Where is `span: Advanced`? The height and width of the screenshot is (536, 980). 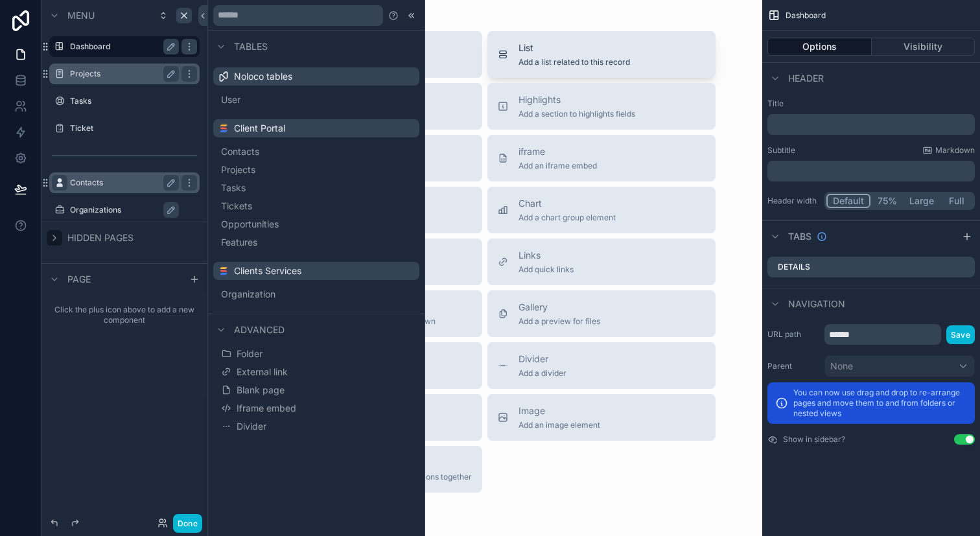
span: Advanced is located at coordinates (259, 330).